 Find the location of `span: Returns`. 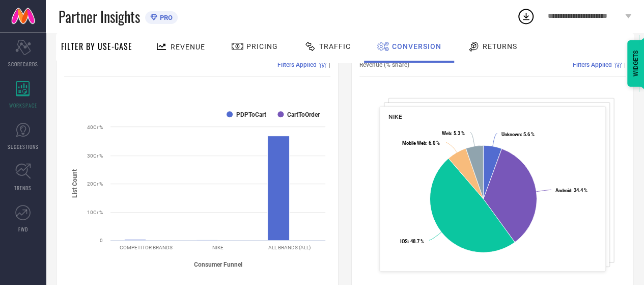

span: Returns is located at coordinates (500, 46).